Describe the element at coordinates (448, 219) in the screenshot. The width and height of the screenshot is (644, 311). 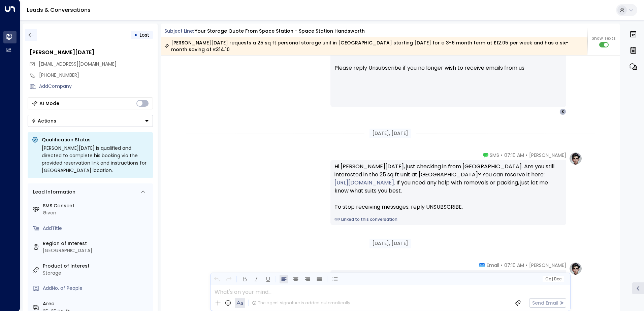
I see `a: Linked to this conversation` at that location.